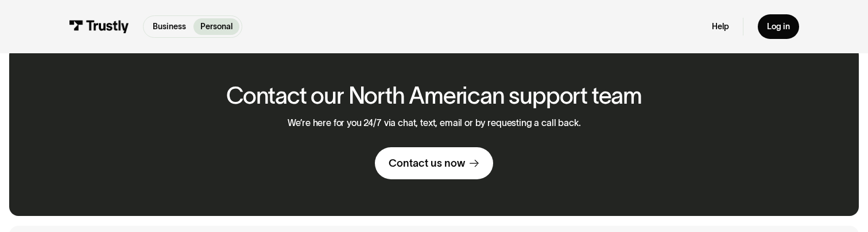 The height and width of the screenshot is (232, 868). What do you see at coordinates (778, 26) in the screenshot?
I see `a: Log in` at bounding box center [778, 26].